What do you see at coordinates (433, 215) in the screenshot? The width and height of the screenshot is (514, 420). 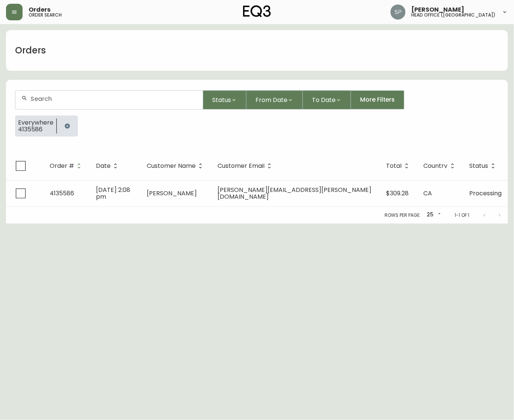 I see `div: 25` at bounding box center [433, 215].